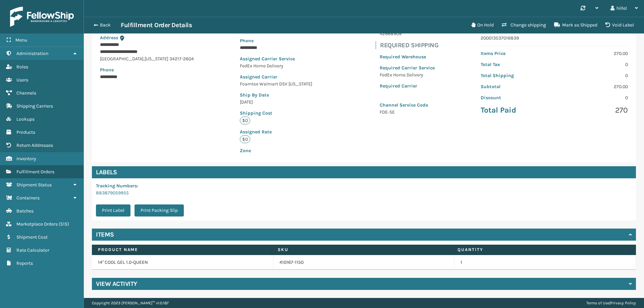  I want to click on span: Marketplace Orders, so click(37, 224).